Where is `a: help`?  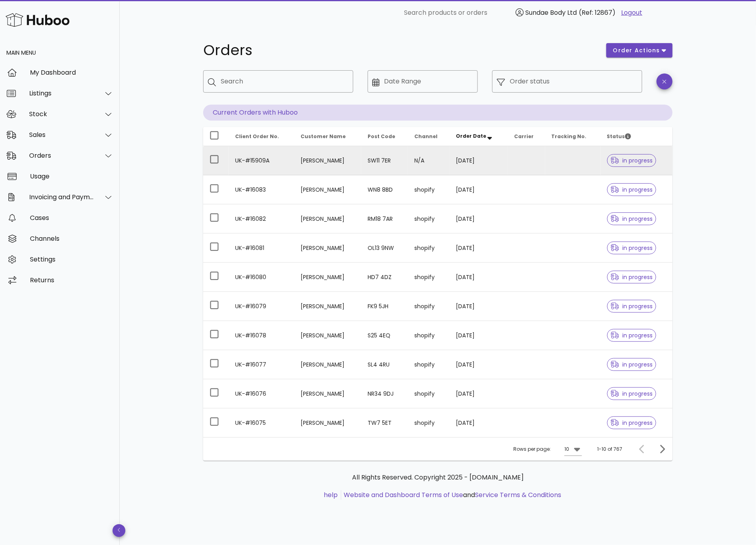
a: help is located at coordinates (331, 495).